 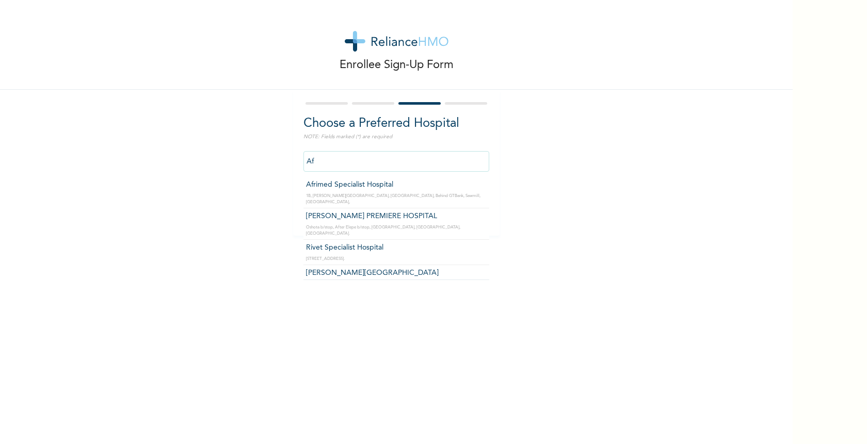 What do you see at coordinates (396, 248) in the screenshot?
I see `p: Rivet Specialist Hospital` at bounding box center [396, 248].